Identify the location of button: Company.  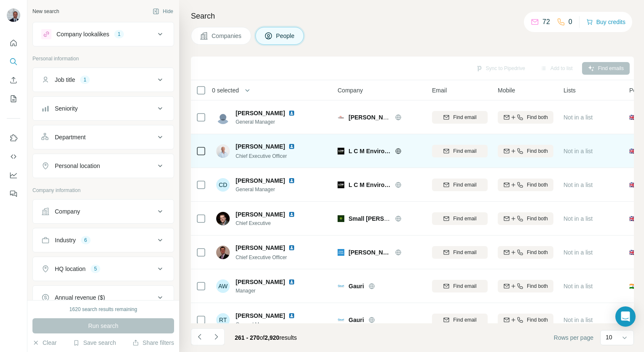
(103, 211).